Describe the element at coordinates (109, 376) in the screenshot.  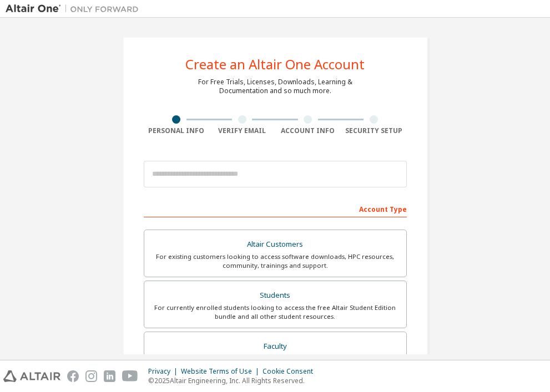
I see `img: linkedin.svg` at that location.